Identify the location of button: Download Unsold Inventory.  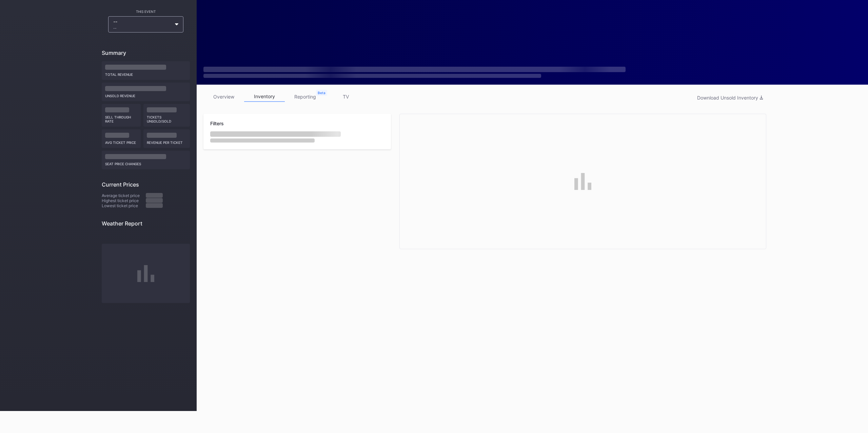
(730, 97).